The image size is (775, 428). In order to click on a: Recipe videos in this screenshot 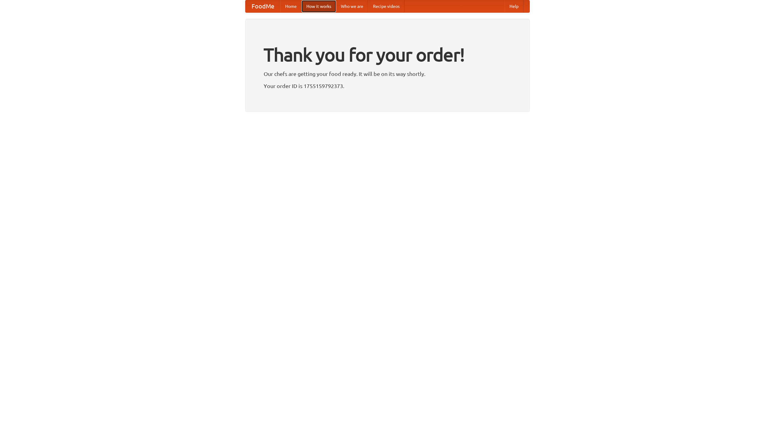, I will do `click(386, 6)`.